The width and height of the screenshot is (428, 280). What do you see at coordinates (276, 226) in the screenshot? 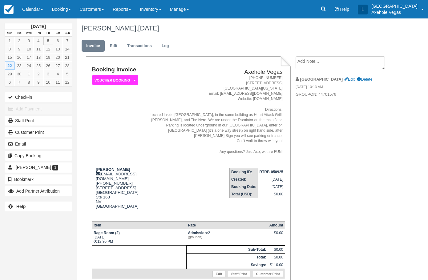
I see `th: Amount` at bounding box center [276, 226].